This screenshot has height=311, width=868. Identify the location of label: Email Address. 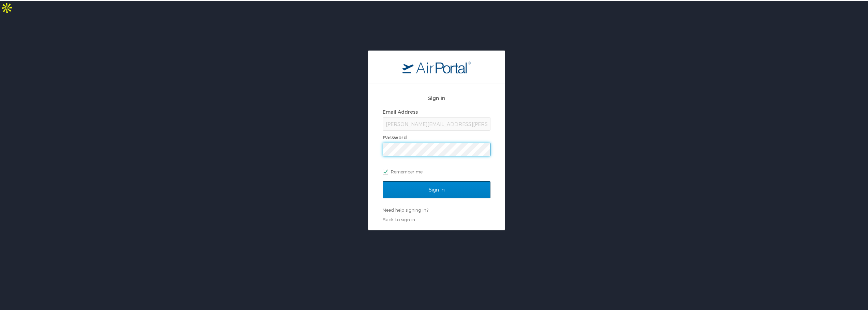
(400, 111).